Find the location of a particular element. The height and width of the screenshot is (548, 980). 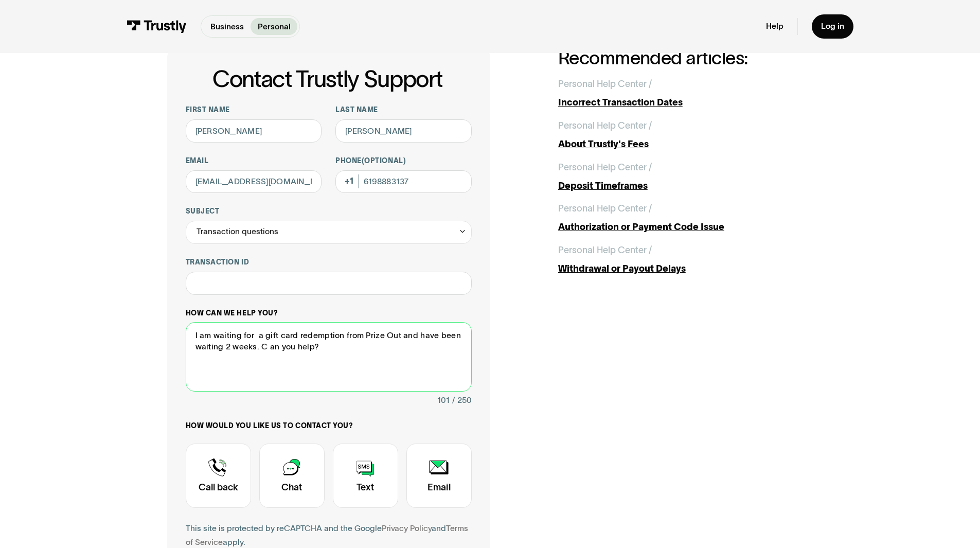

a: Personal Help Center /About Trustly's Fees is located at coordinates (686, 134).